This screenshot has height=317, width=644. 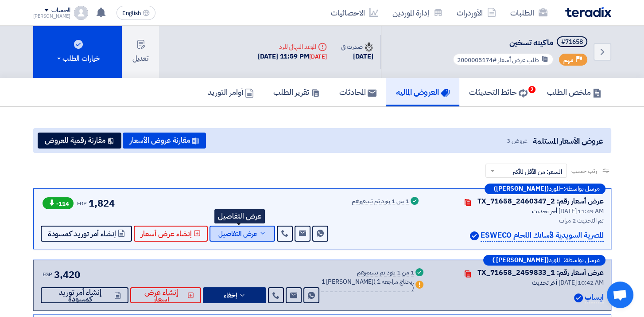 I want to click on div: تم التحديث 2 مرات, so click(x=518, y=220).